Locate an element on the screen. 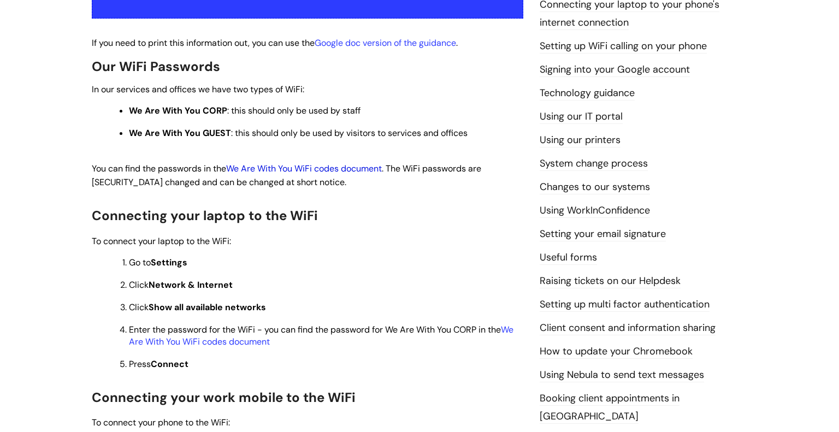 The height and width of the screenshot is (432, 839). a: Raising tickets on our Helpdesk is located at coordinates (610, 281).